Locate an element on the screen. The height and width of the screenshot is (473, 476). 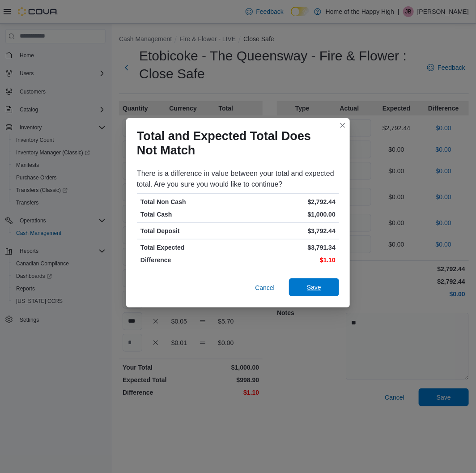
p: $1,000.00 is located at coordinates (287, 214).